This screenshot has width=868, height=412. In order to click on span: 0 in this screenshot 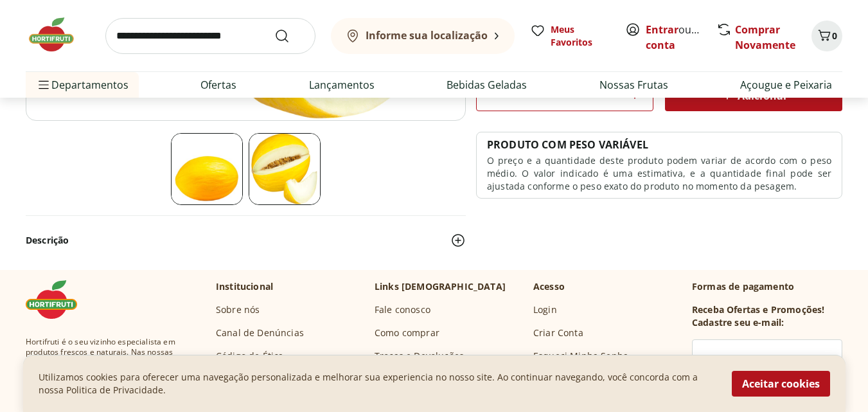, I will do `click(834, 35)`.